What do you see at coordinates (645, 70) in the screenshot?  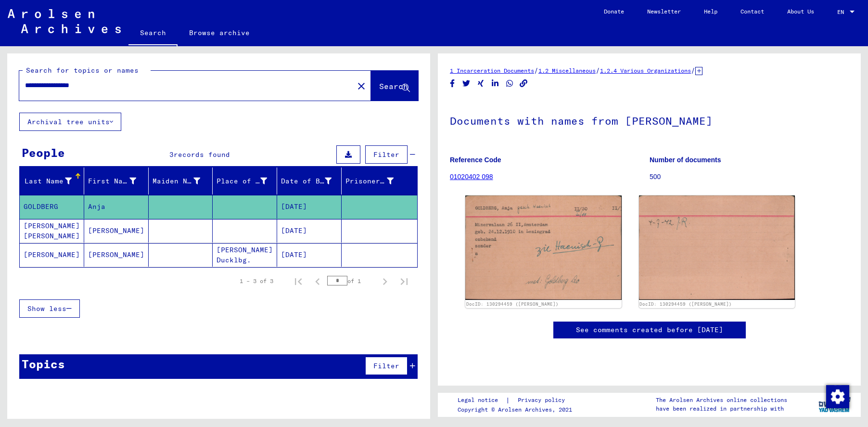 I see `a: 1.2.4 Various Organizations` at bounding box center [645, 70].